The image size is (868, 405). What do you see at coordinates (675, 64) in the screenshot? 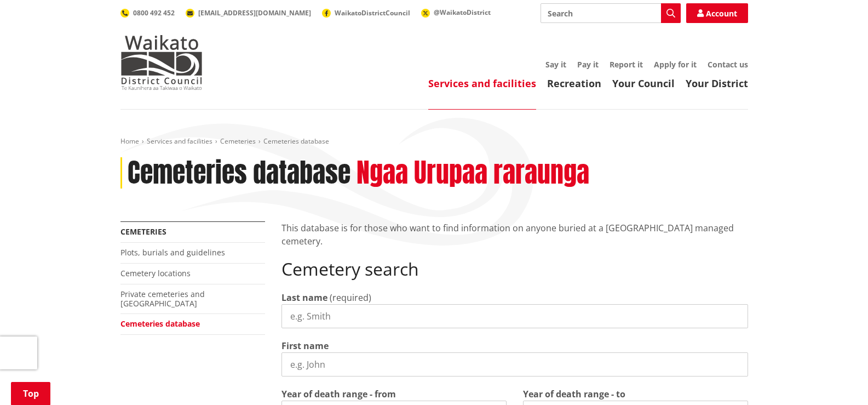
I see `a: Apply for it` at bounding box center [675, 64].